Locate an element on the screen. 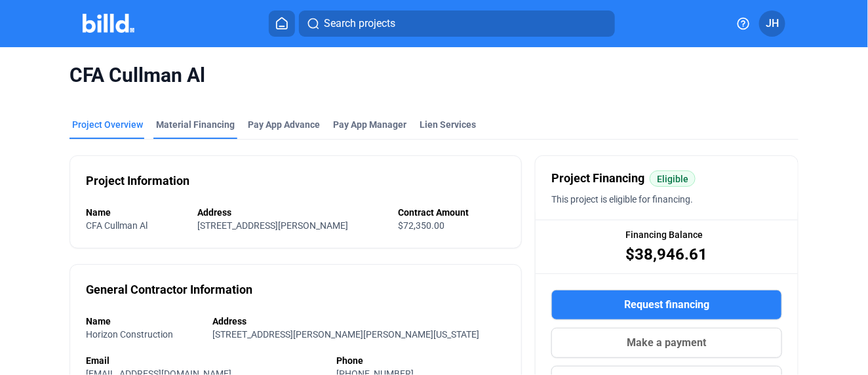  div: Phone is located at coordinates (421, 361).